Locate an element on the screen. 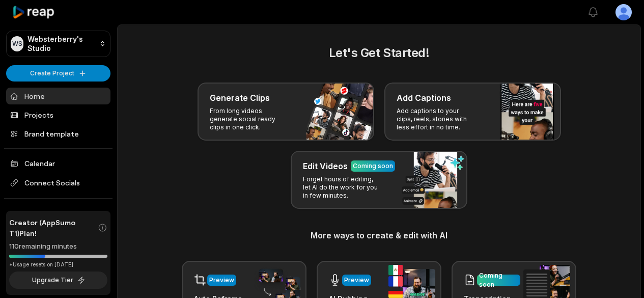 This screenshot has width=644, height=298. div: 110 remaining minutes is located at coordinates (58, 247).